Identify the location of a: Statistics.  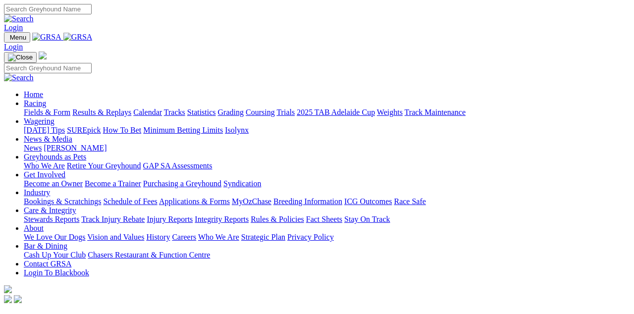
(202, 112).